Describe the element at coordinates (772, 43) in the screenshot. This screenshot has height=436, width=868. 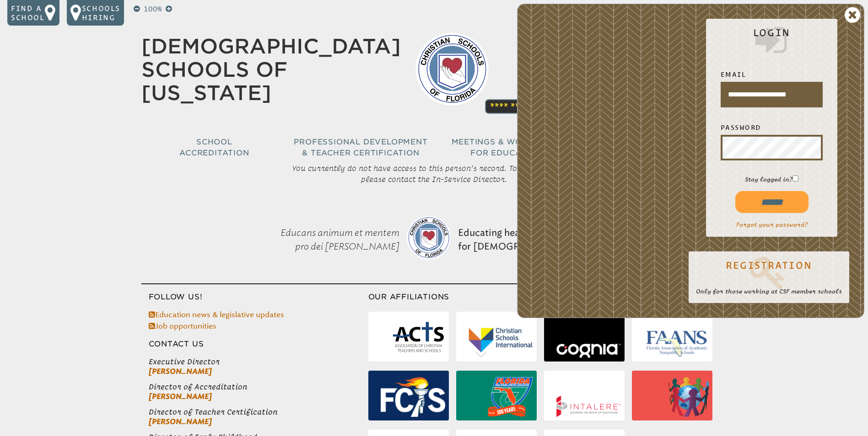
I see `h2: Login` at that location.